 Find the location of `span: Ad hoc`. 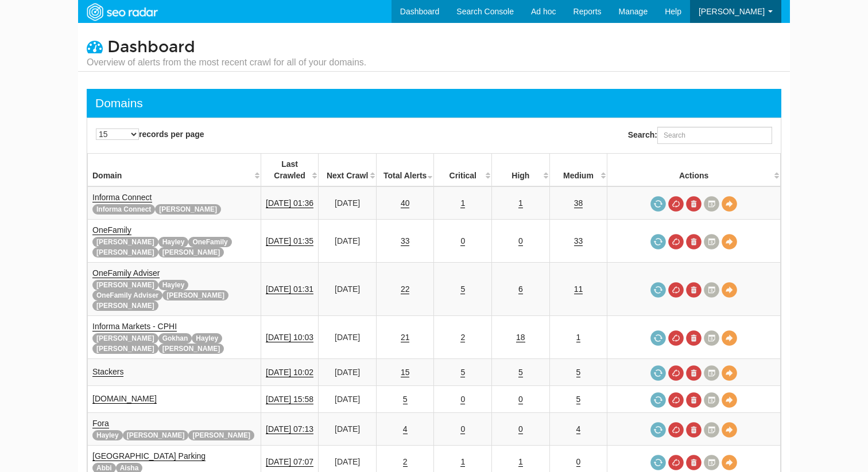

span: Ad hoc is located at coordinates (543, 11).